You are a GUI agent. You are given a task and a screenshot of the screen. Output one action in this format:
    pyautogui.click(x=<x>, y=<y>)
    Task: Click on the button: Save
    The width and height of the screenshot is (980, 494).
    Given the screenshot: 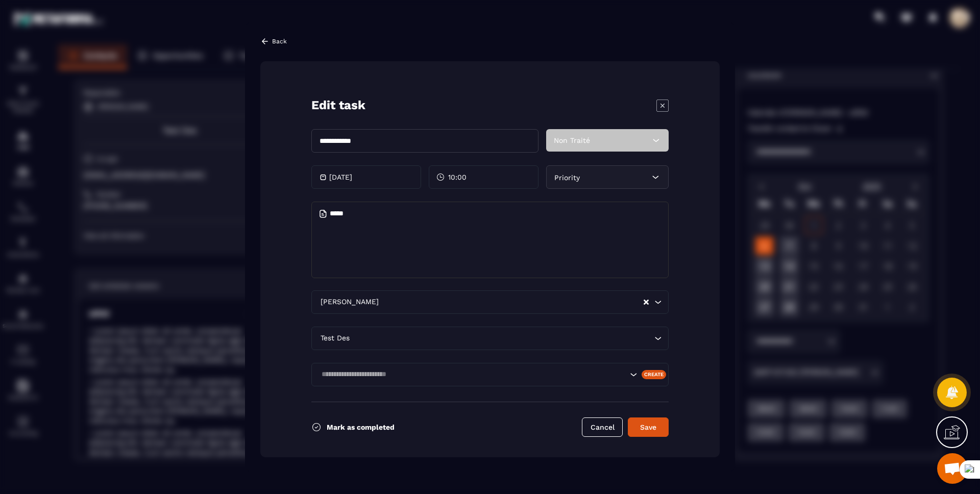 What is the action you would take?
    pyautogui.click(x=648, y=427)
    